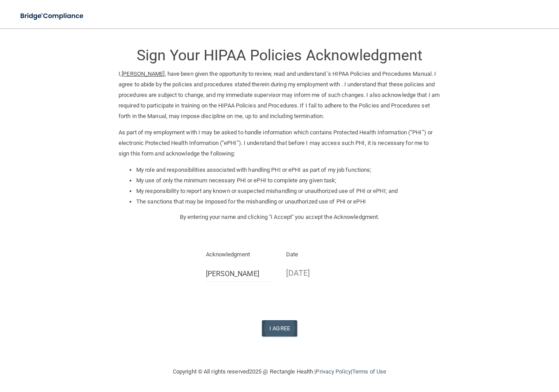 This screenshot has height=392, width=559. I want to click on p: Acknowledgment, so click(239, 255).